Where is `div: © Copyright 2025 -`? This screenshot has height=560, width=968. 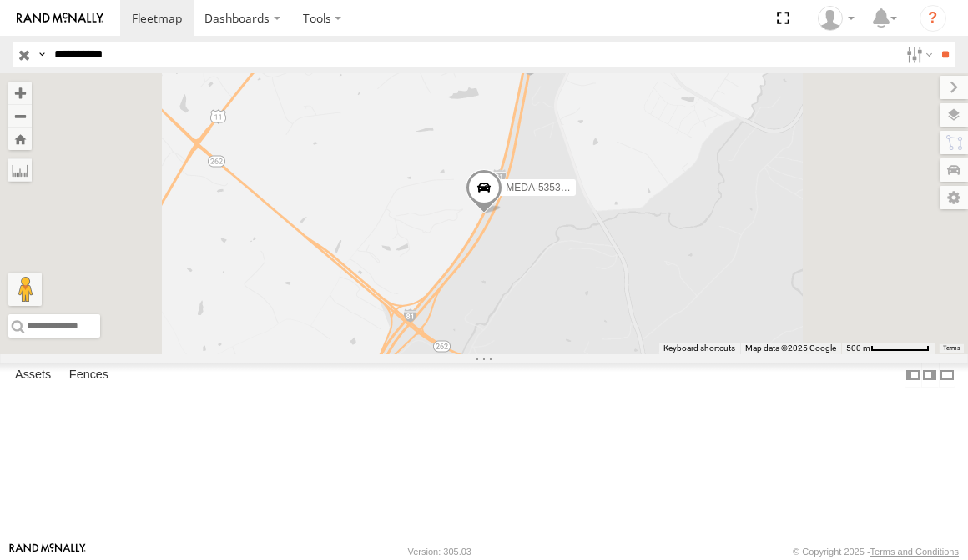
div: © Copyright 2025 - is located at coordinates (875, 552).